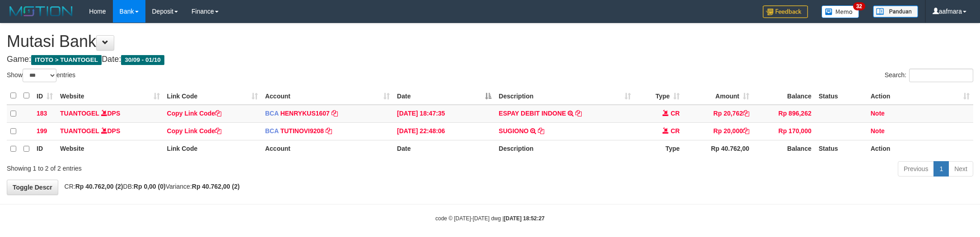 The height and width of the screenshot is (237, 980). I want to click on a: Copy Rp 20,000 to clipboard, so click(746, 131).